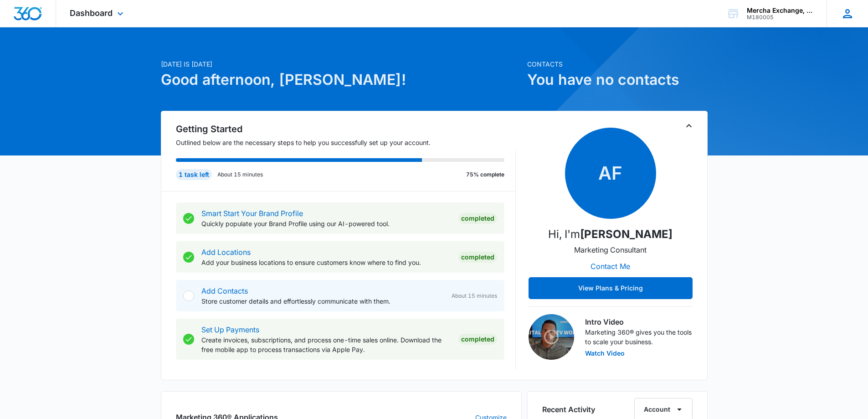 The width and height of the screenshot is (868, 419). What do you see at coordinates (224, 291) in the screenshot?
I see `a: Add Contacts` at bounding box center [224, 291].